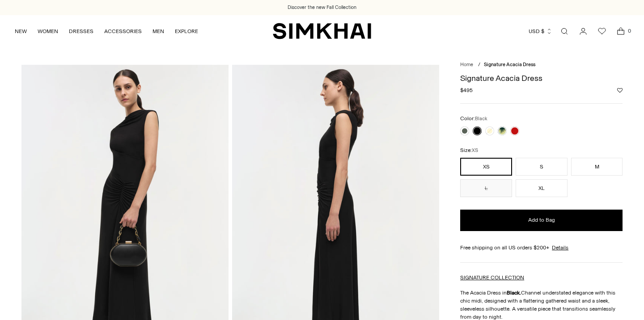 The height and width of the screenshot is (320, 644). What do you see at coordinates (322, 8) in the screenshot?
I see `a: Discover the new Fall Collection` at bounding box center [322, 8].